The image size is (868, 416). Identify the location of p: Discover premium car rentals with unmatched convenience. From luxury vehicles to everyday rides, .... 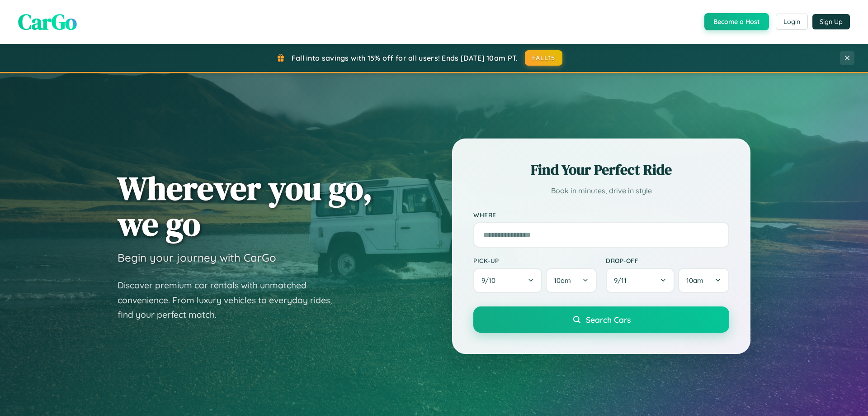
(230, 300).